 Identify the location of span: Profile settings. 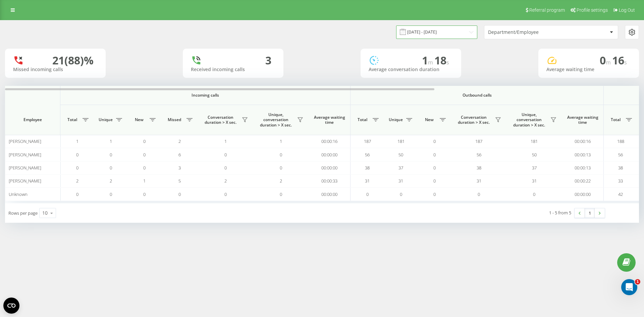
(592, 10).